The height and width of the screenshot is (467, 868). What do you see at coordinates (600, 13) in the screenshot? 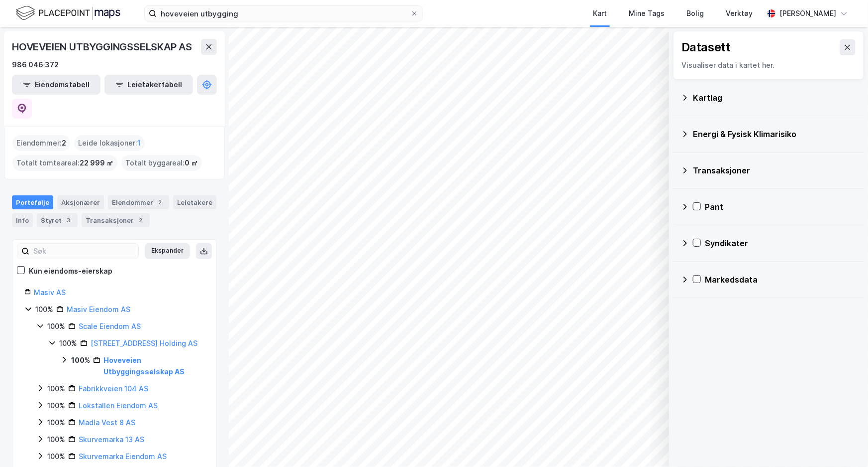
I see `div: Kart` at bounding box center [600, 13].